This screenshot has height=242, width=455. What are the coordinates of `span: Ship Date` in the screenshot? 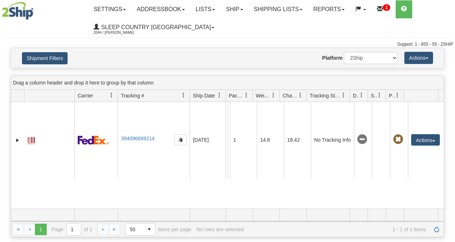 It's located at (204, 96).